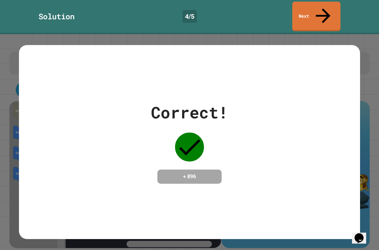 The width and height of the screenshot is (379, 250). I want to click on div: 4 / 5, so click(189, 16).